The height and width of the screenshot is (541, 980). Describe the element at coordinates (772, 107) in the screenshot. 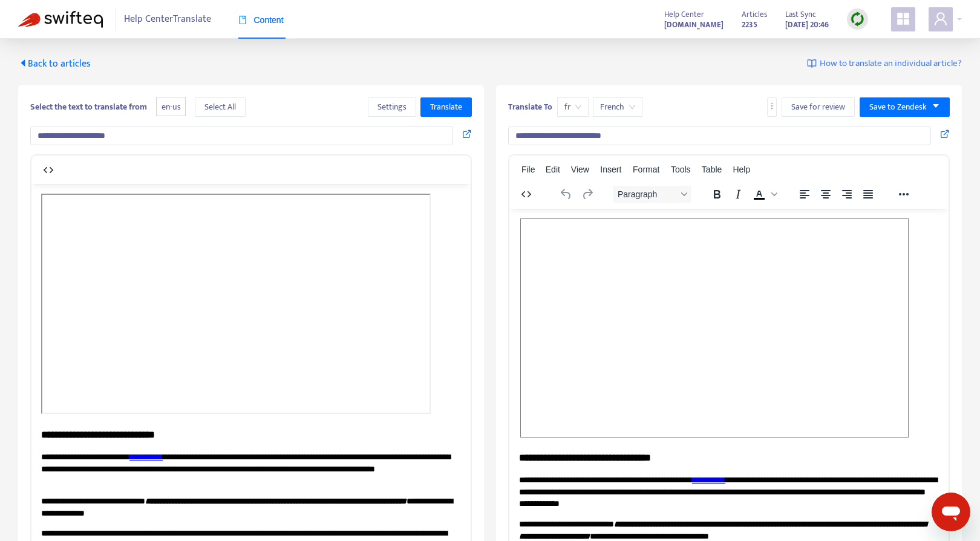

I see `button: more` at that location.